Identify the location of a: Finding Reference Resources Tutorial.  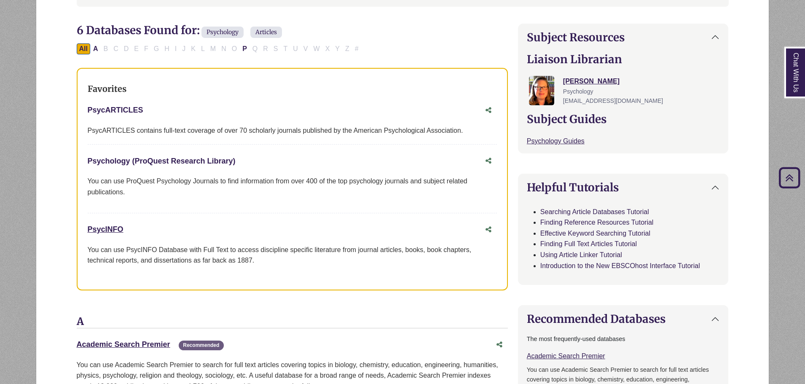
(597, 222).